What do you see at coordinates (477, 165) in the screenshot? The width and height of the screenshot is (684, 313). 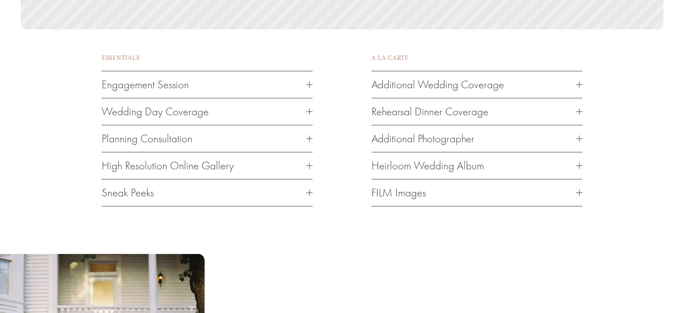 I see `button: Heirloom Wedding Album` at bounding box center [477, 165].